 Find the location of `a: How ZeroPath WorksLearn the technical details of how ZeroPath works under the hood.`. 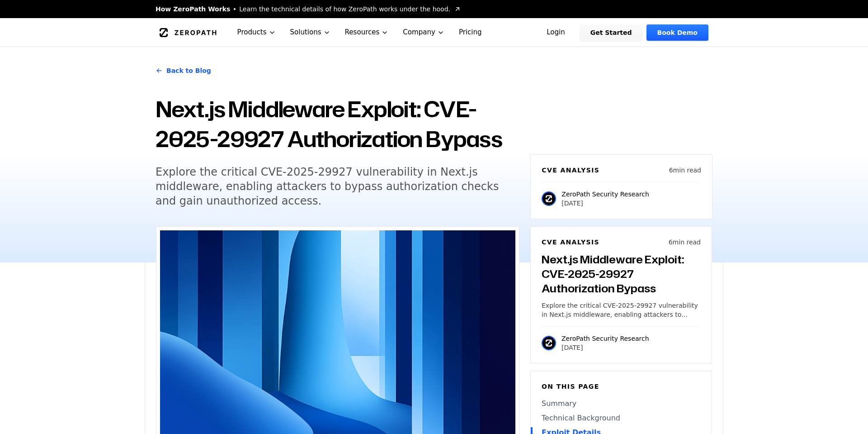

a: How ZeroPath WorksLearn the technical details of how ZeroPath works under the hood. is located at coordinates (308, 9).